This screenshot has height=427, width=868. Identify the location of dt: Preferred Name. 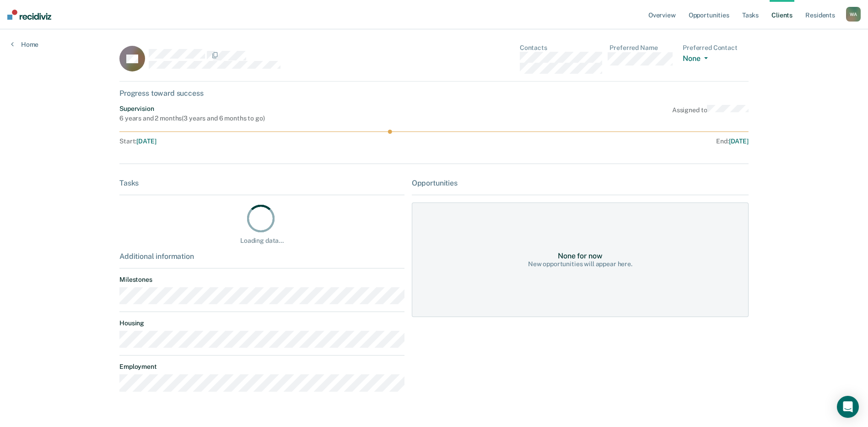
(643, 47).